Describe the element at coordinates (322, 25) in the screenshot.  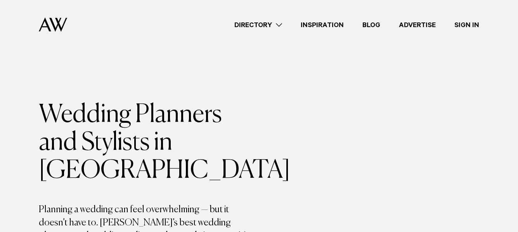
I see `a: Inspiration` at that location.